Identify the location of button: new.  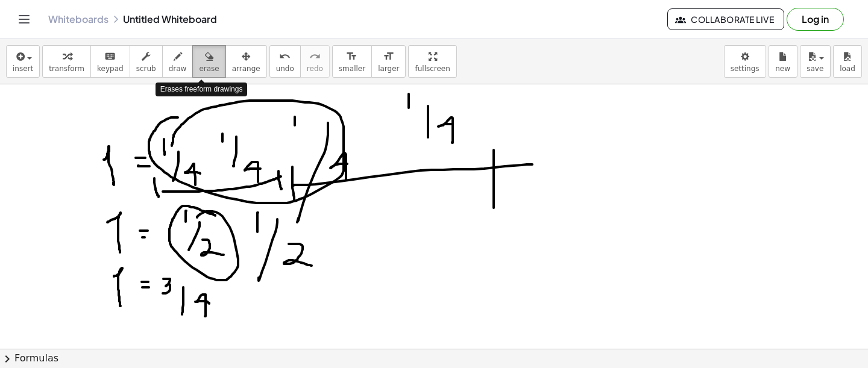
(783, 62).